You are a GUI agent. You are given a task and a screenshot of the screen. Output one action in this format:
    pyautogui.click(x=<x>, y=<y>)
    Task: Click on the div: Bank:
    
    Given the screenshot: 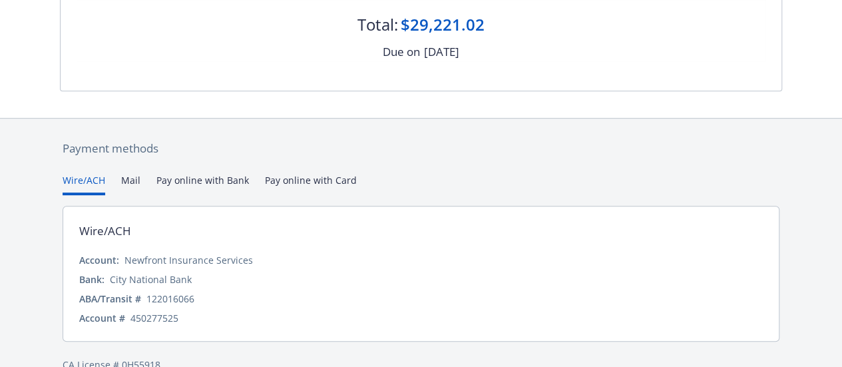 What is the action you would take?
    pyautogui.click(x=92, y=279)
    